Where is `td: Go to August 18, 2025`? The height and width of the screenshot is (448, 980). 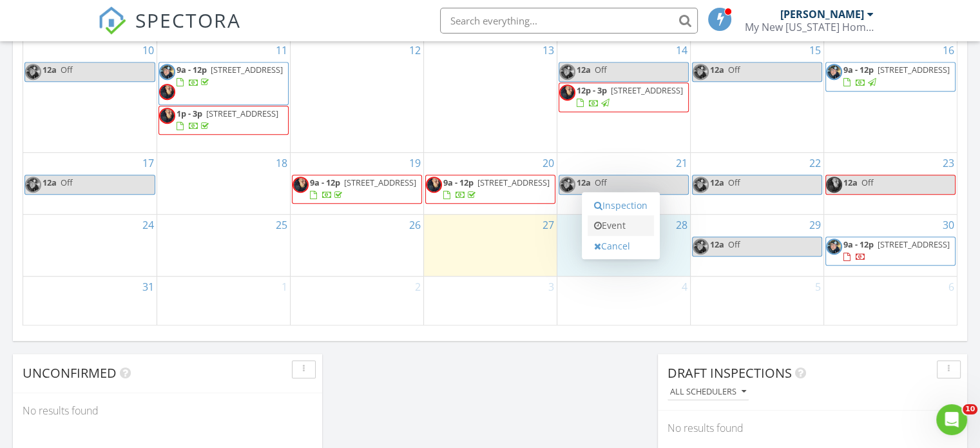 td: Go to August 18, 2025 is located at coordinates (223, 183).